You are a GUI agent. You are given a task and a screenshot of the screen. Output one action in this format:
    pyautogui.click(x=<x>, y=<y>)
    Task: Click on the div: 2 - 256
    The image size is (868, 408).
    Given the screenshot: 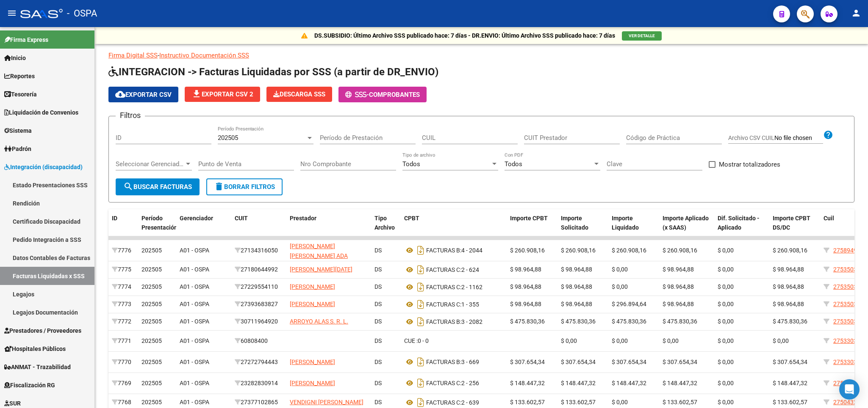 What is the action you would take?
    pyautogui.click(x=454, y=383)
    